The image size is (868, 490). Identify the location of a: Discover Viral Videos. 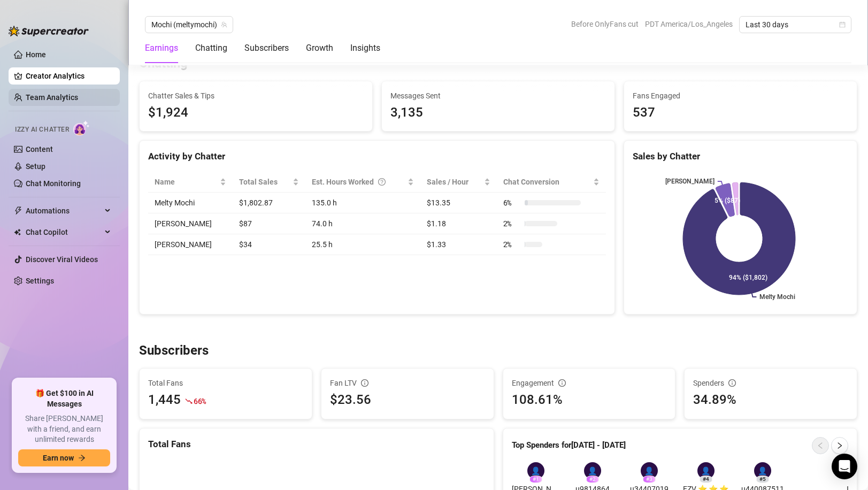
(62, 260).